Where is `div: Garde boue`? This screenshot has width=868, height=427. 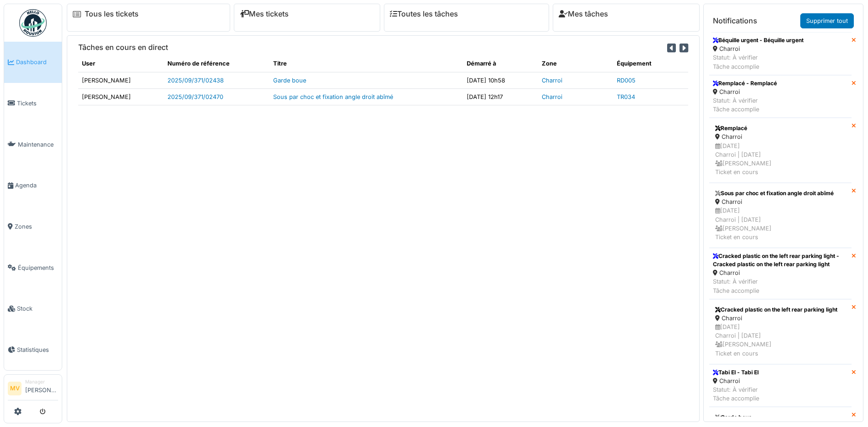
div: Garde boue is located at coordinates (780, 417).